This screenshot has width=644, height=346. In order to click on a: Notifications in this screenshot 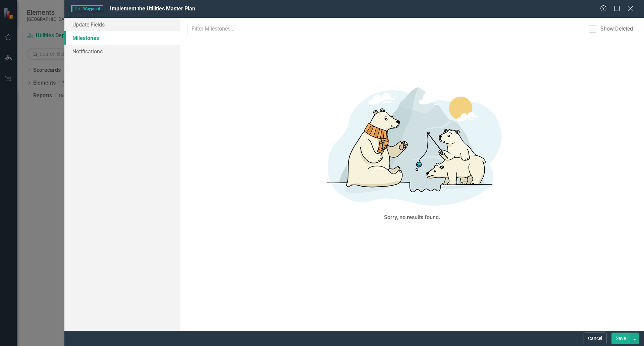, I will do `click(123, 51)`.